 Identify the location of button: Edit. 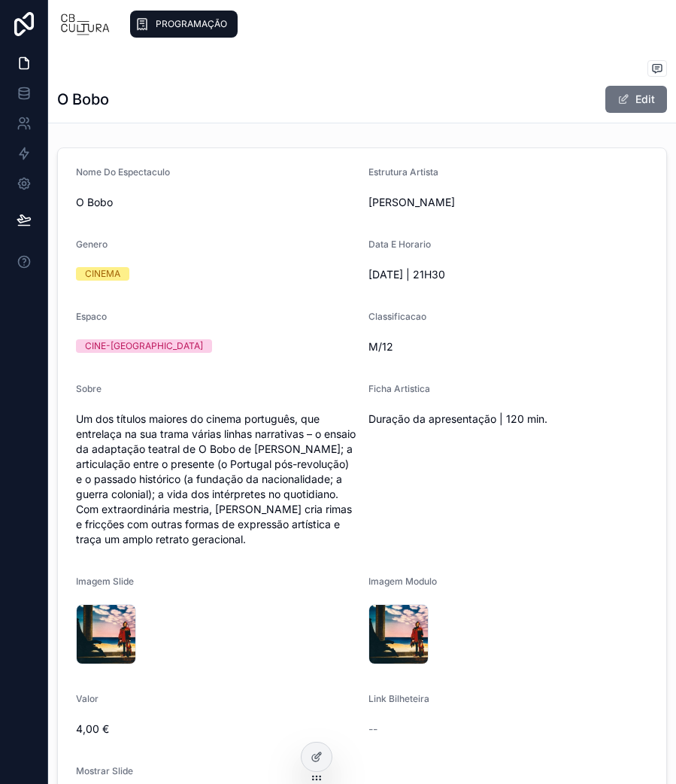
(636, 99).